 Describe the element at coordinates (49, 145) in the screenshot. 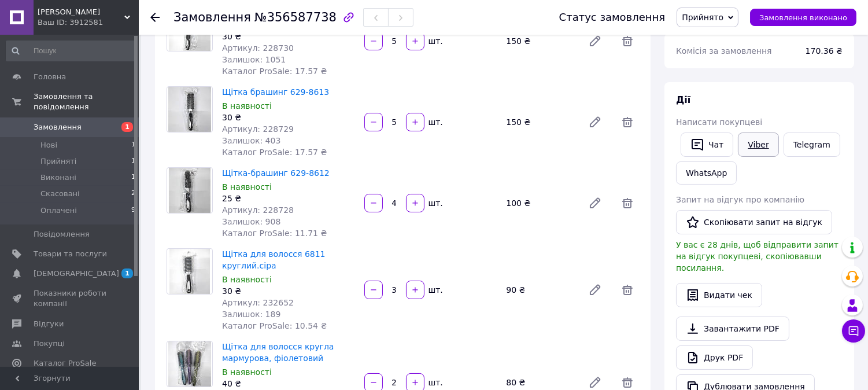

I see `span: Нові` at that location.